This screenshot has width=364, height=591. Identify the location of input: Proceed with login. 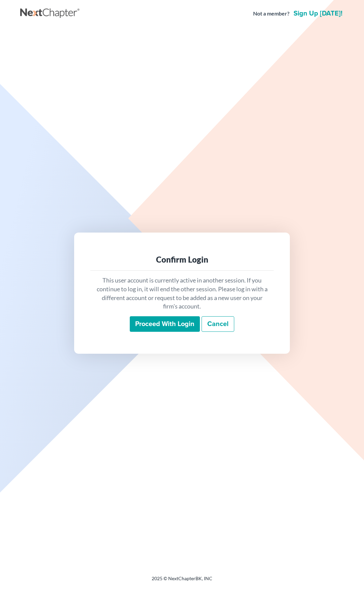
(165, 324).